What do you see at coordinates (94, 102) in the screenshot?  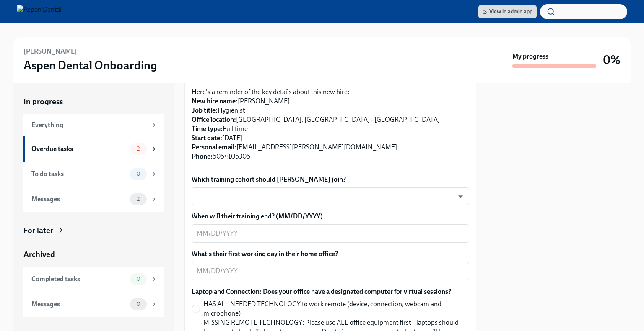 I see `div: In progress` at bounding box center [94, 102].